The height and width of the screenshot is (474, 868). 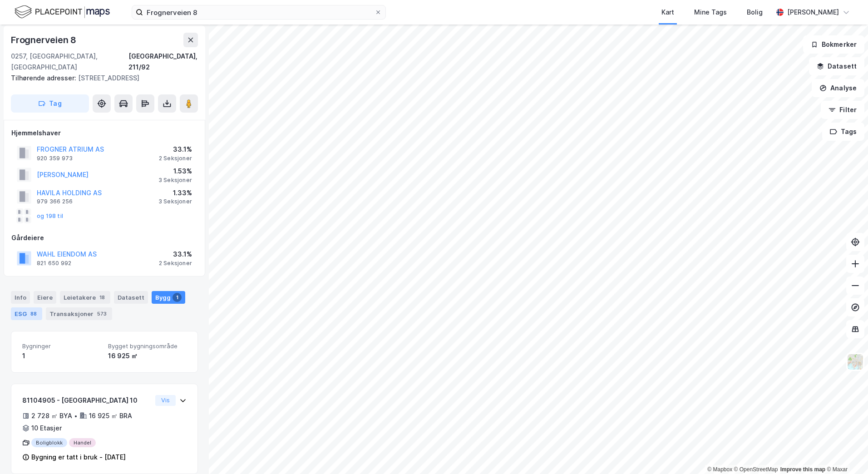 I want to click on button: Filter, so click(x=843, y=110).